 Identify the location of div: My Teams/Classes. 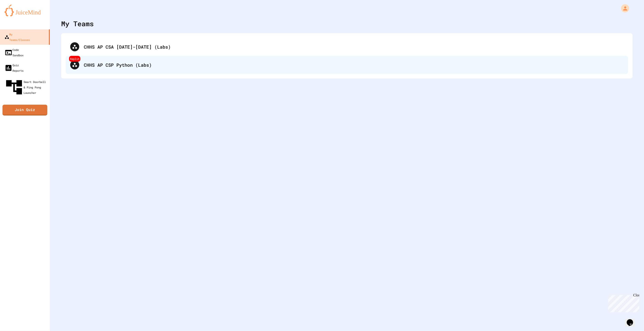
(17, 37).